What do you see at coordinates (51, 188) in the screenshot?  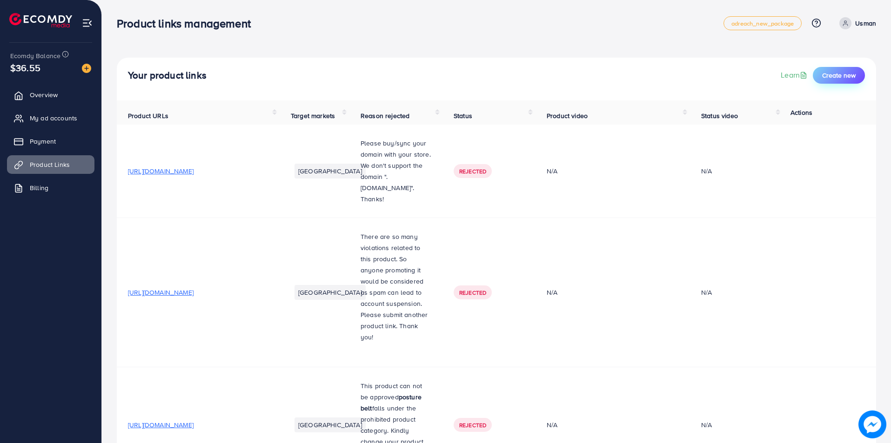 I see `a: Billing` at bounding box center [51, 188].